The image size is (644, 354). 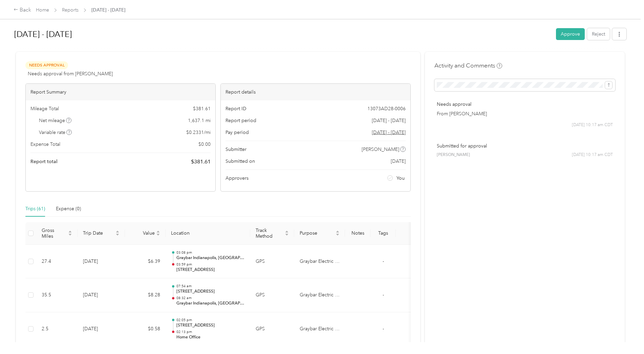 What do you see at coordinates (57, 262) in the screenshot?
I see `td: 27.4` at bounding box center [57, 262].